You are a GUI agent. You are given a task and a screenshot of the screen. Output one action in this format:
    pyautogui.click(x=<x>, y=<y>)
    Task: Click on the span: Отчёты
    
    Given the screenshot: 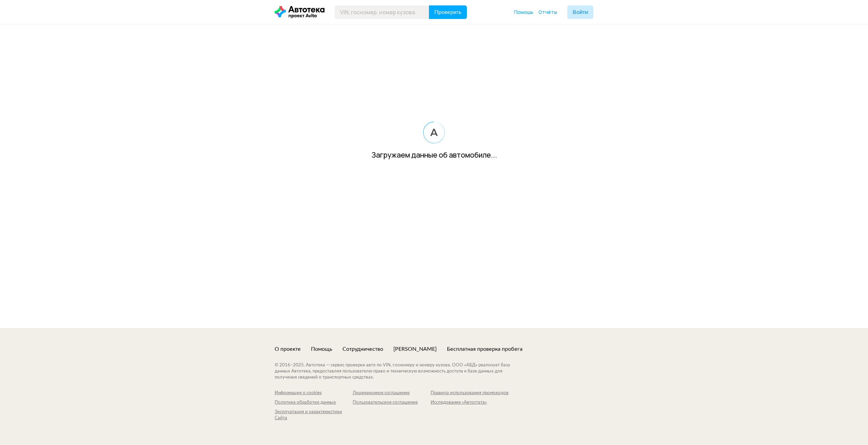 What is the action you would take?
    pyautogui.click(x=548, y=12)
    